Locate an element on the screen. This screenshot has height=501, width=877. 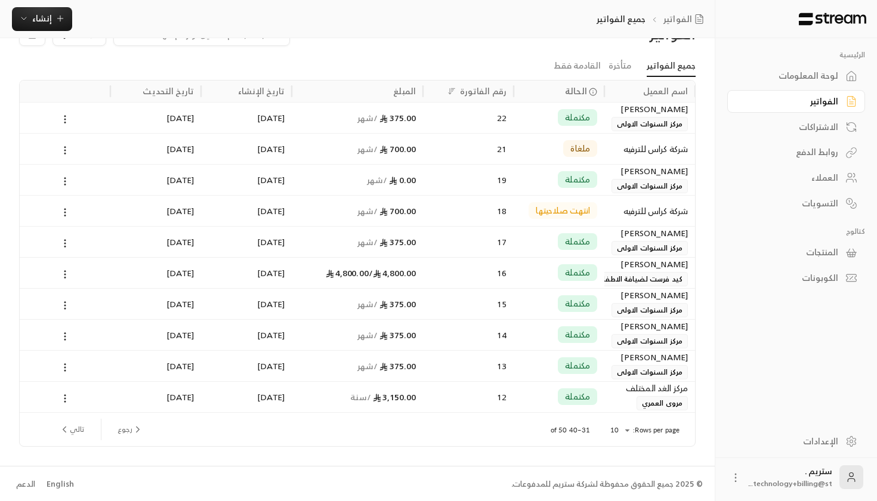
div: 0.00 is located at coordinates (357, 180).